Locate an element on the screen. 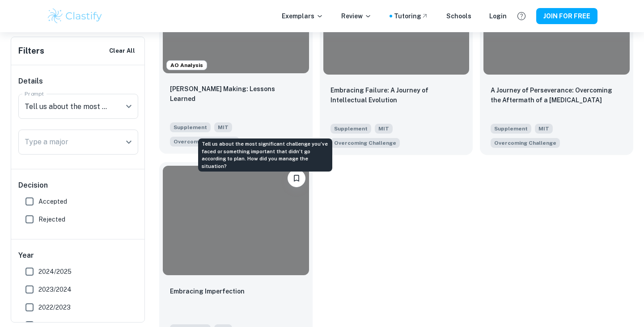 This screenshot has height=327, width=644. a: Schools is located at coordinates (459, 16).